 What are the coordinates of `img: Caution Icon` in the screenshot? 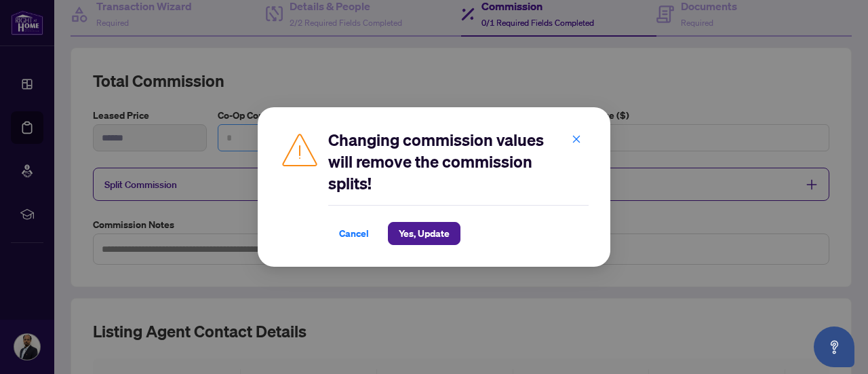 It's located at (300, 149).